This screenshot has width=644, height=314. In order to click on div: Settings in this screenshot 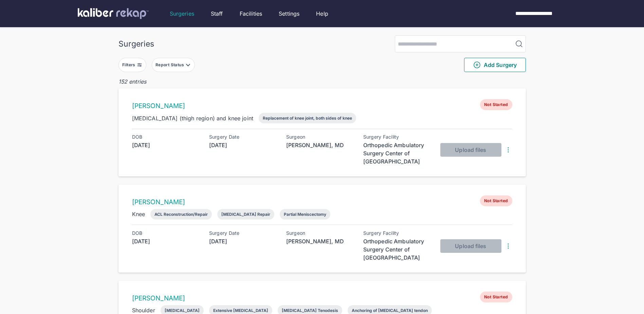, I will do `click(289, 14)`.